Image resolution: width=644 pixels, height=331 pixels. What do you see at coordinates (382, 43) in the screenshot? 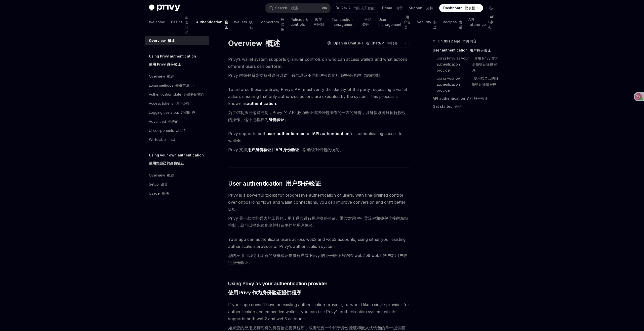
I see `font: 在 ChatGPT 中打开` at bounding box center [382, 43].